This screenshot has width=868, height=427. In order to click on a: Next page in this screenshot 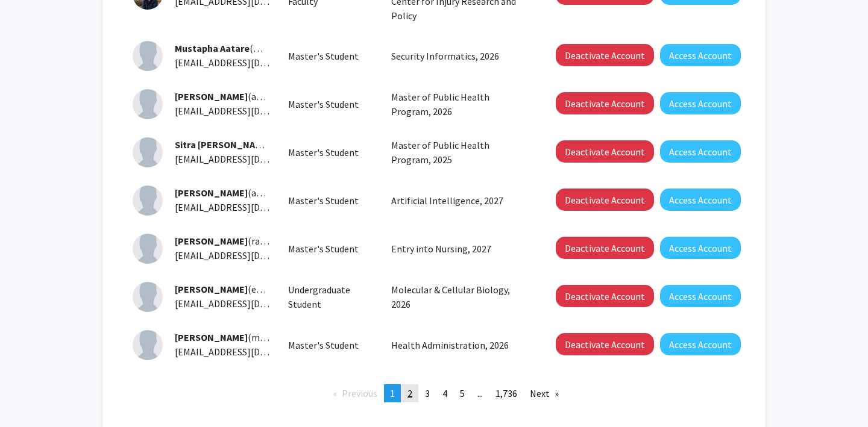, I will do `click(545, 394)`.